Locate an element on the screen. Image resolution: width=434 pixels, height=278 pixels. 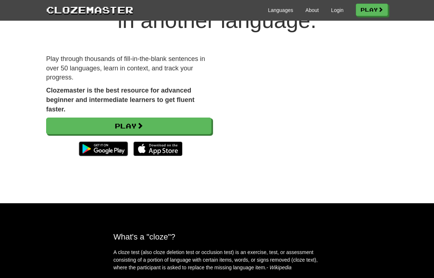
a: Clozemaster is located at coordinates (90, 9).